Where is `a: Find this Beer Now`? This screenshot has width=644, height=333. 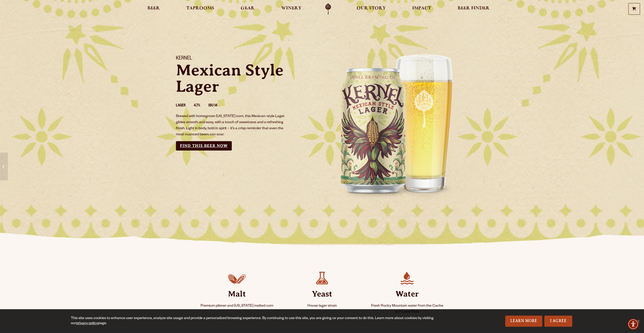
a: Find this Beer Now is located at coordinates (204, 146).